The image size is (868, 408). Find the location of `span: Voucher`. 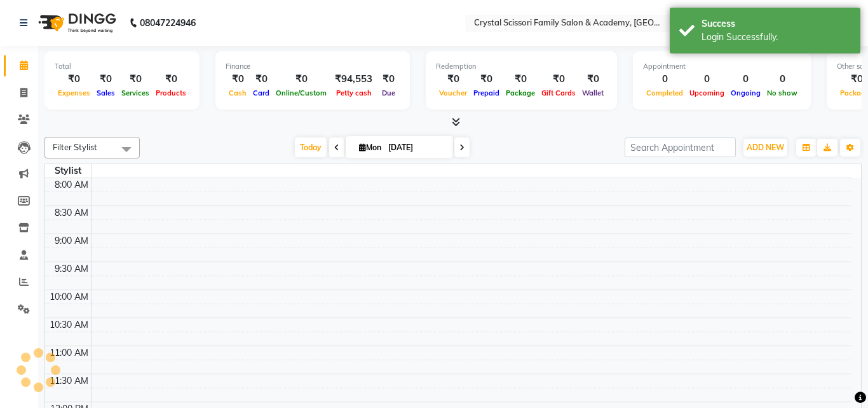

span: Voucher is located at coordinates (453, 93).